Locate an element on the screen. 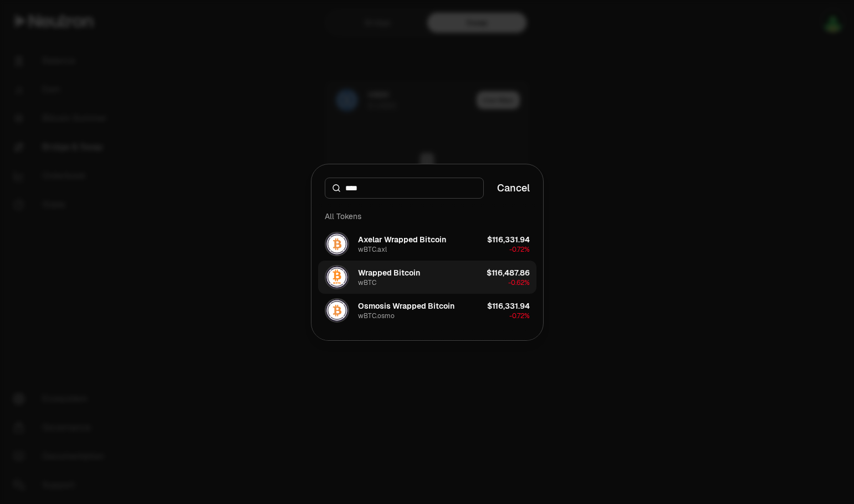 Image resolution: width=854 pixels, height=504 pixels. div: wBTC is located at coordinates (367, 283).